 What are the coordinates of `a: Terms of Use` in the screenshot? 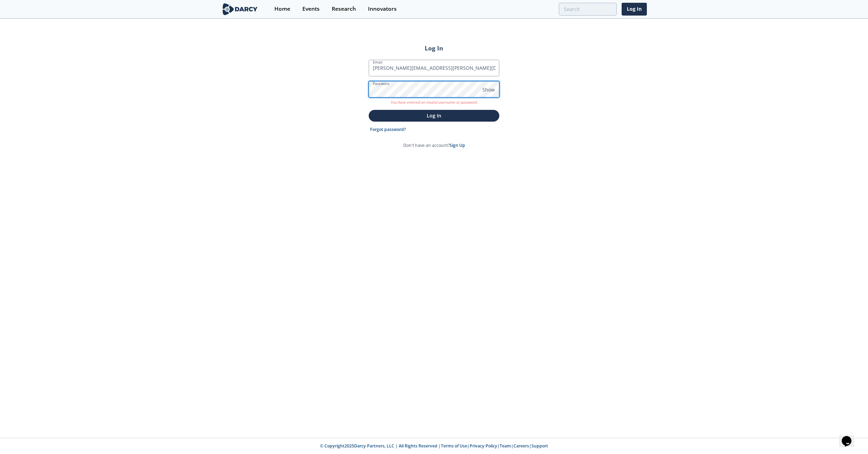 It's located at (454, 446).